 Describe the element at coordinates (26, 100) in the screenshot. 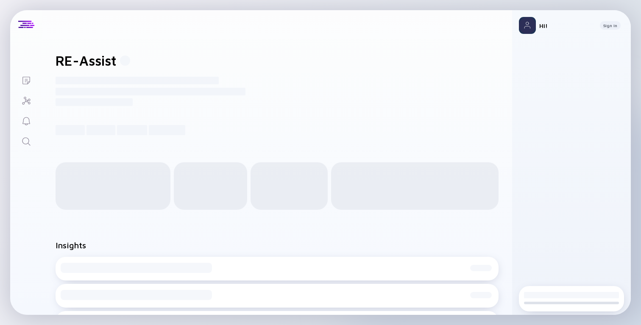

I see `a: Investor Map` at that location.